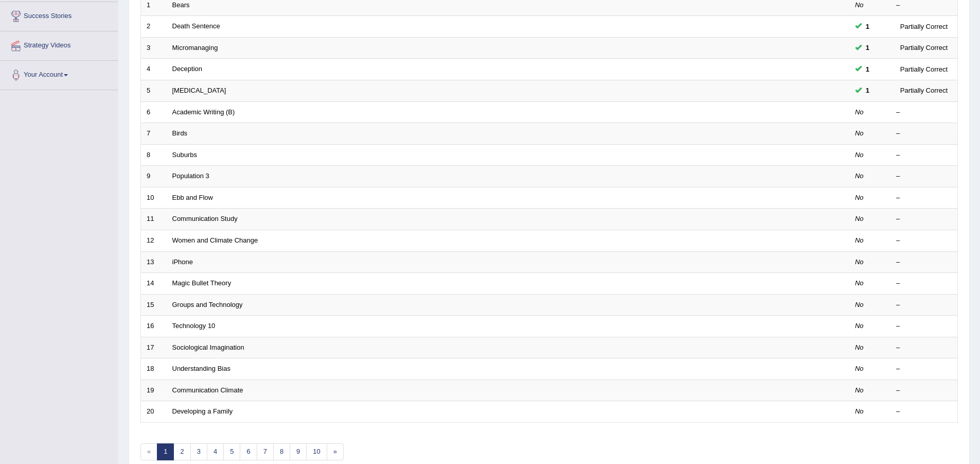 The height and width of the screenshot is (464, 980). Describe the element at coordinates (60, 44) in the screenshot. I see `a: Strategy Videos` at that location.